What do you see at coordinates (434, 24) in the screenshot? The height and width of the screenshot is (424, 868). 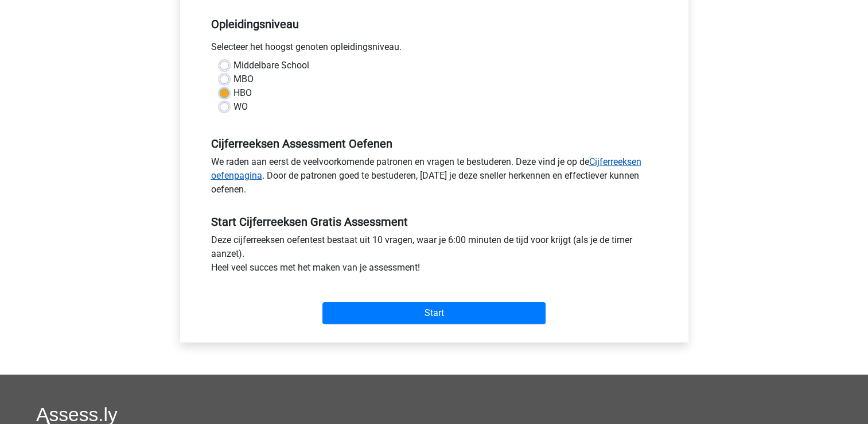 I see `h5: Opleidingsniveau` at bounding box center [434, 24].